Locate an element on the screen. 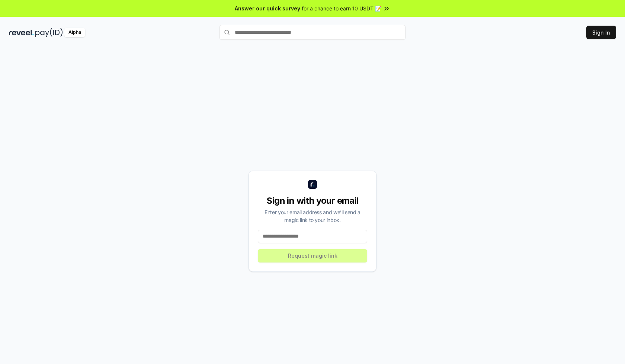 The height and width of the screenshot is (364, 625). div: Enter your email address and we’ll send a magic link to your inbox. is located at coordinates (313, 216).